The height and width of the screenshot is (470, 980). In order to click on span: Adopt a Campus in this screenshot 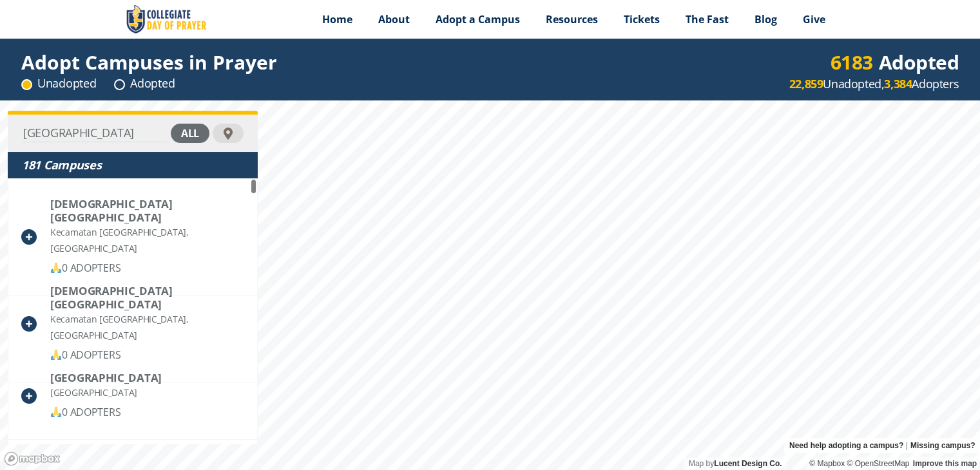, I will do `click(477, 19)`.